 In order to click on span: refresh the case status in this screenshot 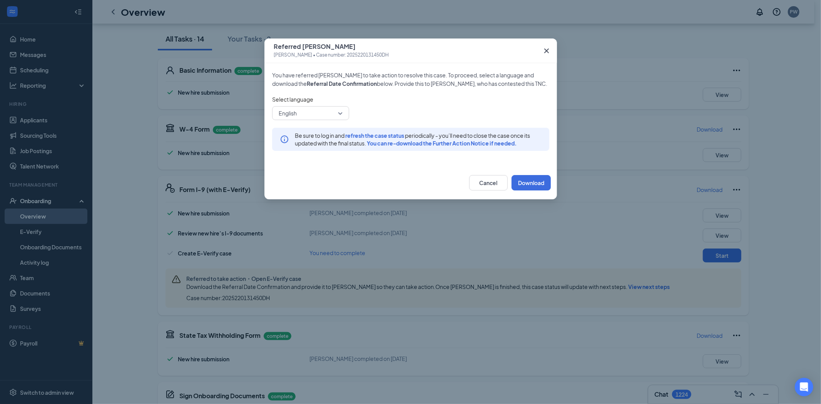, I will do `click(374, 135)`.